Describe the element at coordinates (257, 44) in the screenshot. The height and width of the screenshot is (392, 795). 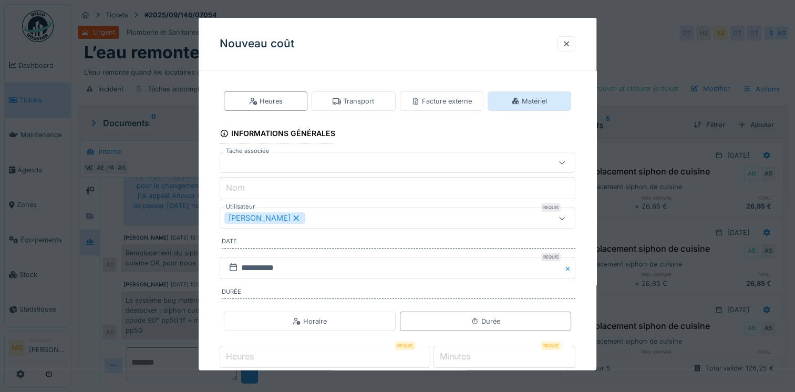
I see `h3: Nouveau coût` at that location.